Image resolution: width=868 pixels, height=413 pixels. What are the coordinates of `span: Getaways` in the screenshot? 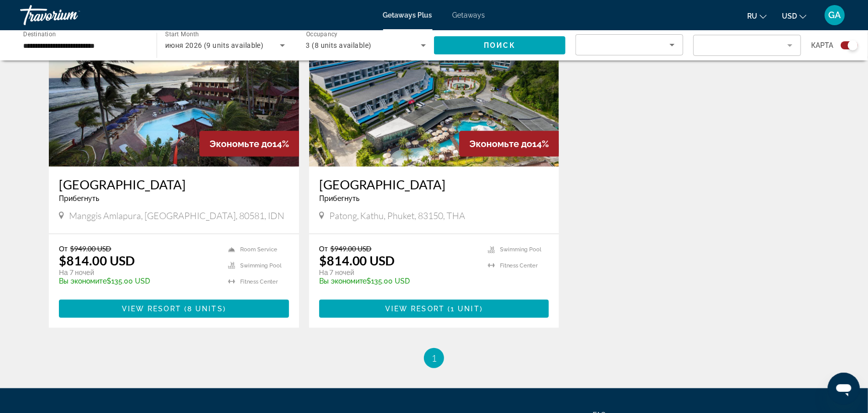 It's located at (469, 15).